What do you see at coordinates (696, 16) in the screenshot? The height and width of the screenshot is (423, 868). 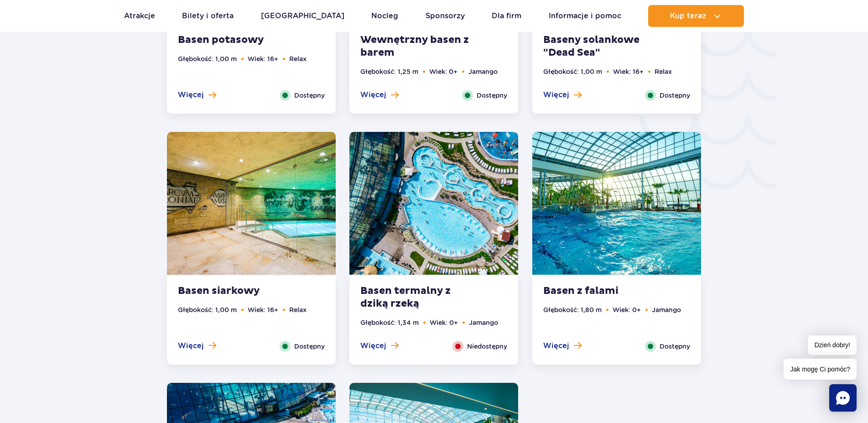 I see `button: Kup teraz` at bounding box center [696, 16].